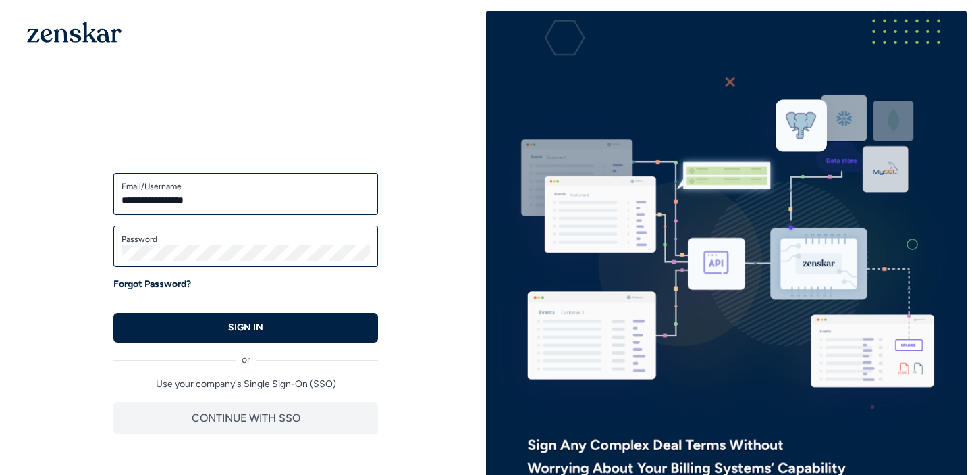 The width and height of the screenshot is (972, 475). I want to click on button: CONTINUE WITH SSO, so click(246, 418).